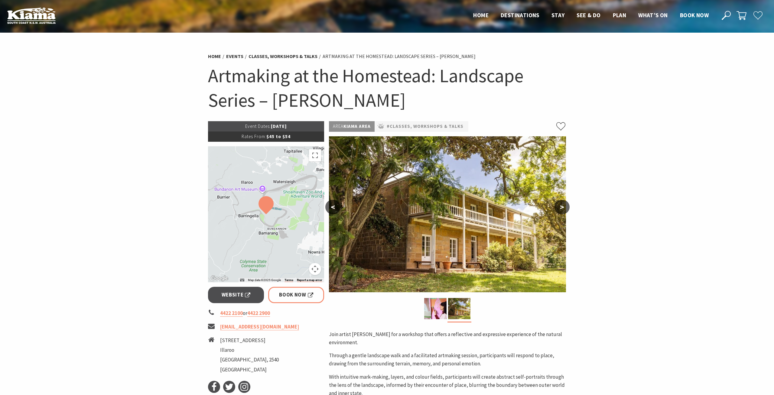 This screenshot has width=774, height=395. What do you see at coordinates (352, 126) in the screenshot?
I see `p: Kiama Area` at bounding box center [352, 126].